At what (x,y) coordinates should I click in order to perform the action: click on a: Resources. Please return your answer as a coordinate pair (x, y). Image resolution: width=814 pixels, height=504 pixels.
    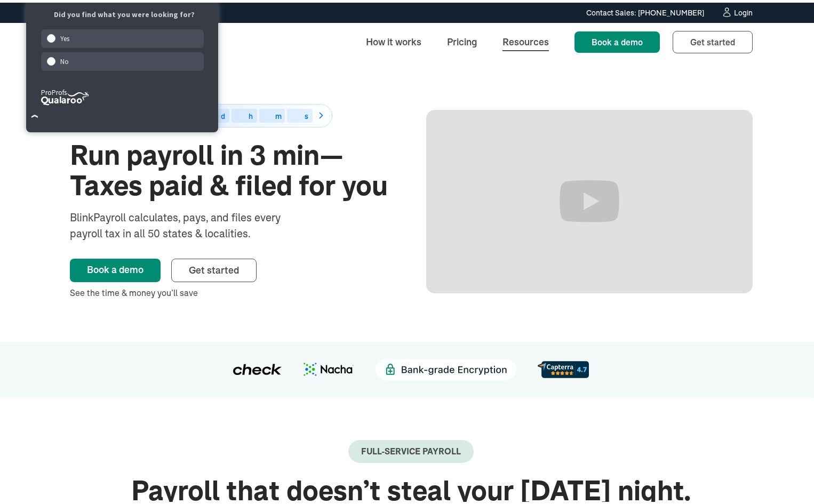
    Looking at the image, I should click on (526, 39).